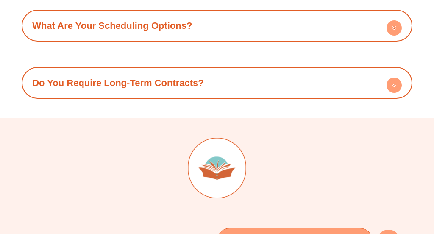 This screenshot has width=434, height=234. What do you see at coordinates (217, 25) in the screenshot?
I see `div: What Are Your Scheduling Options?` at bounding box center [217, 25].